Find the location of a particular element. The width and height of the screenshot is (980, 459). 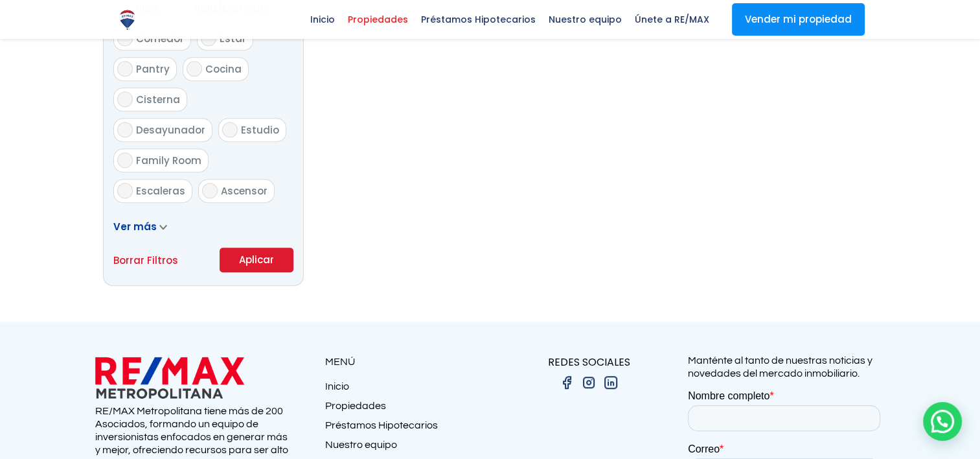

a: Inicio is located at coordinates (407, 389).